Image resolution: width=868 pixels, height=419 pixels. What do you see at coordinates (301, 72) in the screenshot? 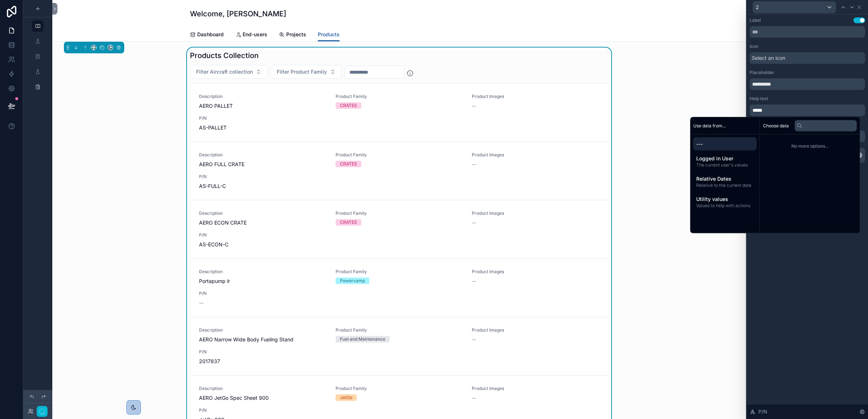
I see `span: Filter Product Family` at bounding box center [301, 72].